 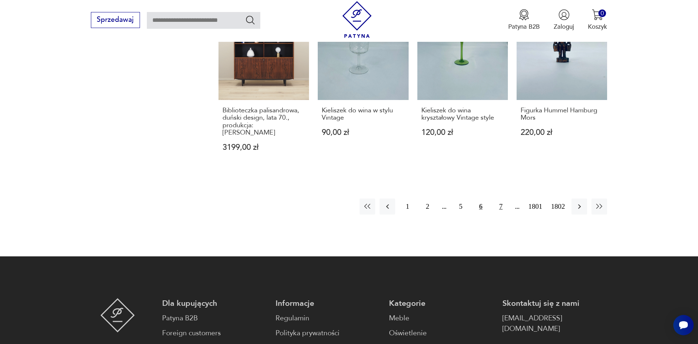 I want to click on button: Sprzedawaj, so click(x=115, y=20).